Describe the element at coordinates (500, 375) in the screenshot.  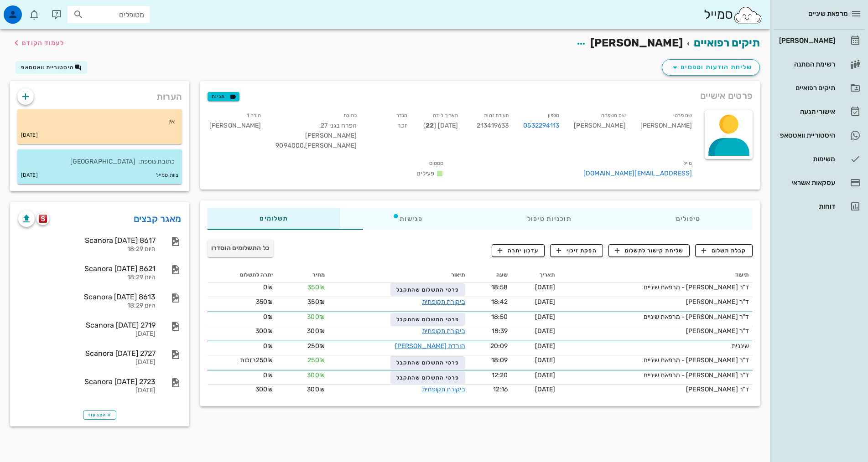
I see `span: 12:20` at that location.